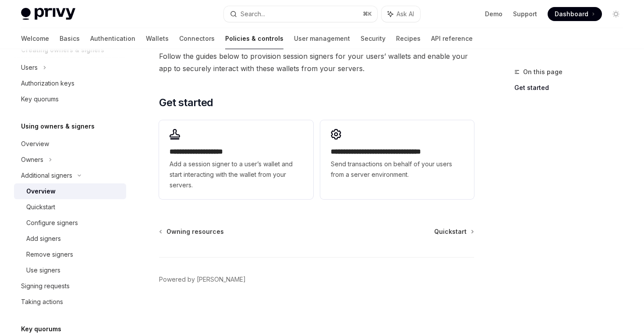  What do you see at coordinates (70, 286) in the screenshot?
I see `a: Signing requests` at bounding box center [70, 286].